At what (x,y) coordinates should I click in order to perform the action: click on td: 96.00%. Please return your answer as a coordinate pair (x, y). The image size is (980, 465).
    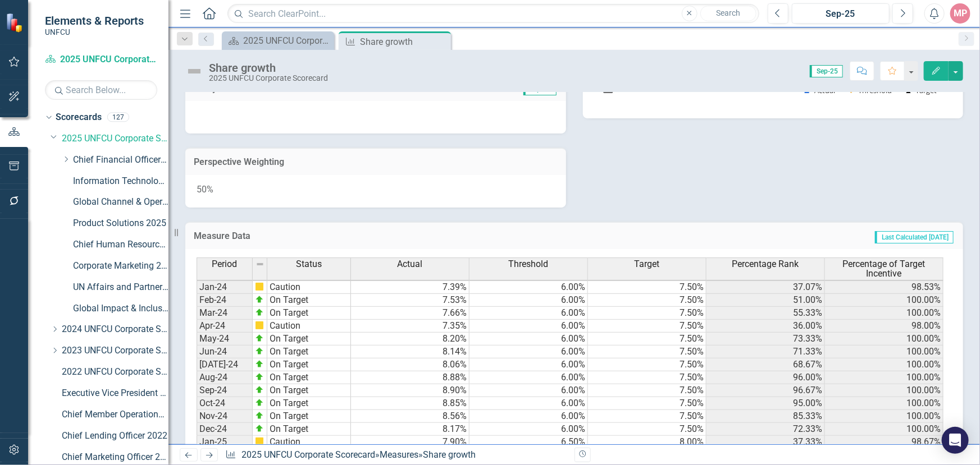
    Looking at the image, I should click on (765, 378).